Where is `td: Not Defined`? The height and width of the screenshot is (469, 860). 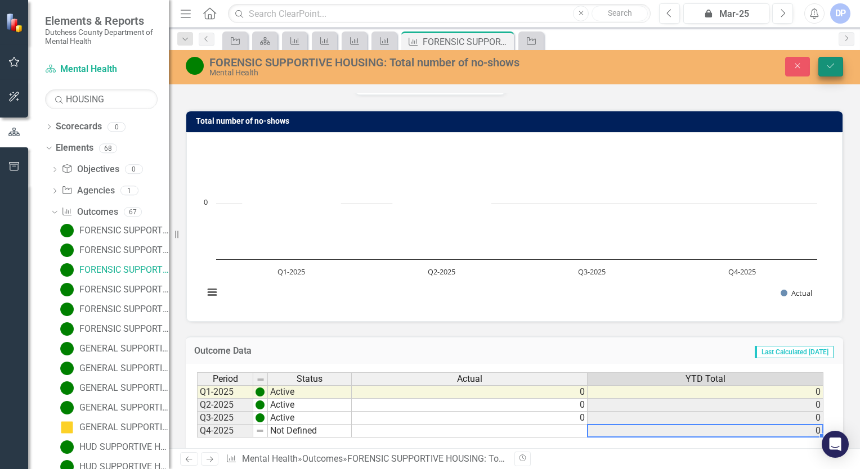 td: Not Defined is located at coordinates (309, 431).